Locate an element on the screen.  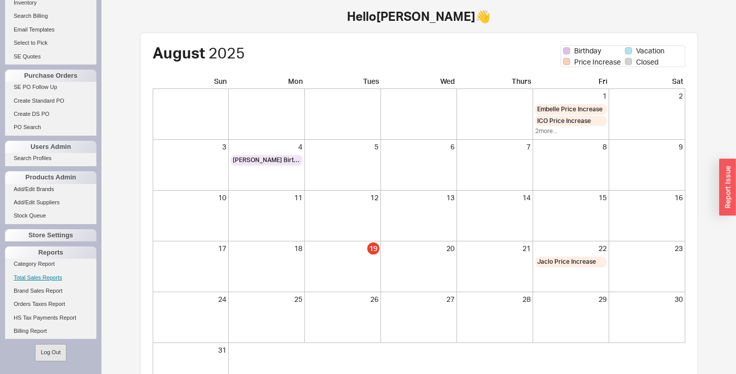
div: 2 is located at coordinates (647, 96).